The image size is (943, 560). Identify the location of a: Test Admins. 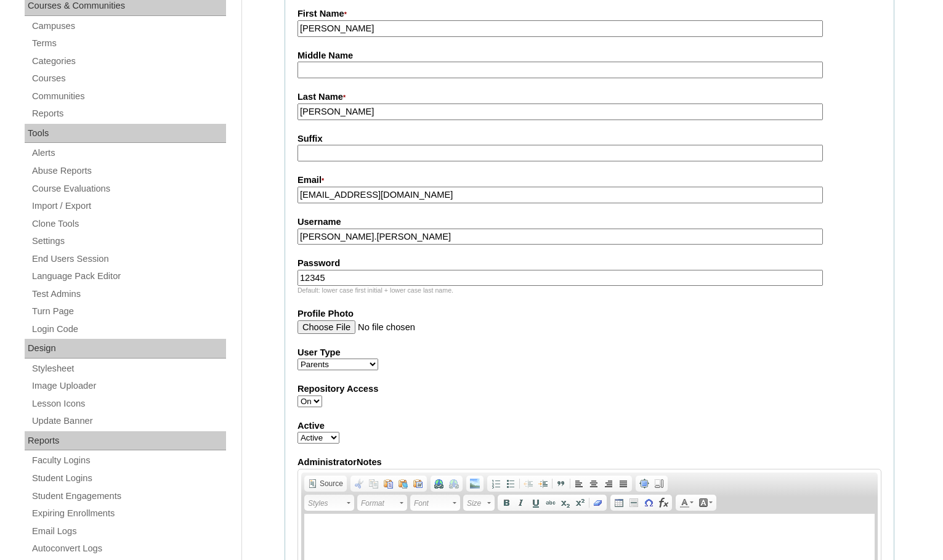
(128, 294).